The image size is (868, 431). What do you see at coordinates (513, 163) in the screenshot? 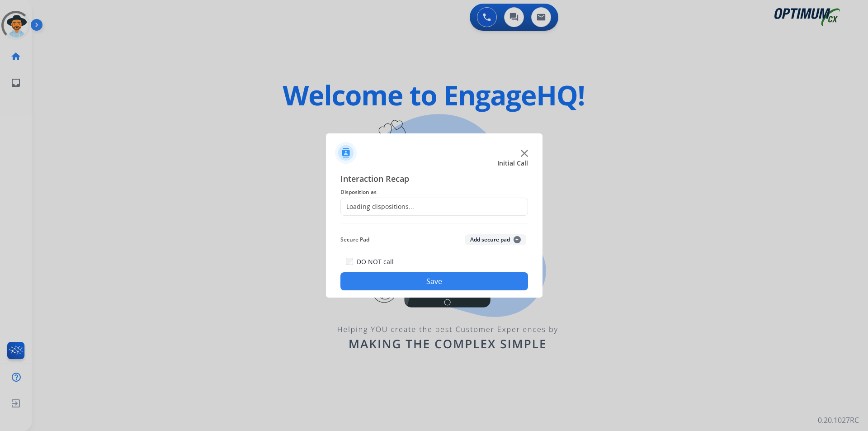
I see `span: Initial Call` at bounding box center [513, 163].